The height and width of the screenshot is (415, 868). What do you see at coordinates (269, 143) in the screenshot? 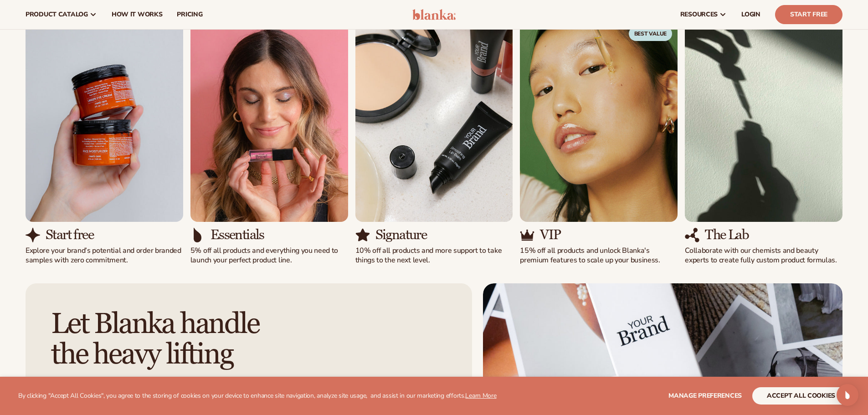
I see `div: 2 / 5` at bounding box center [269, 143].